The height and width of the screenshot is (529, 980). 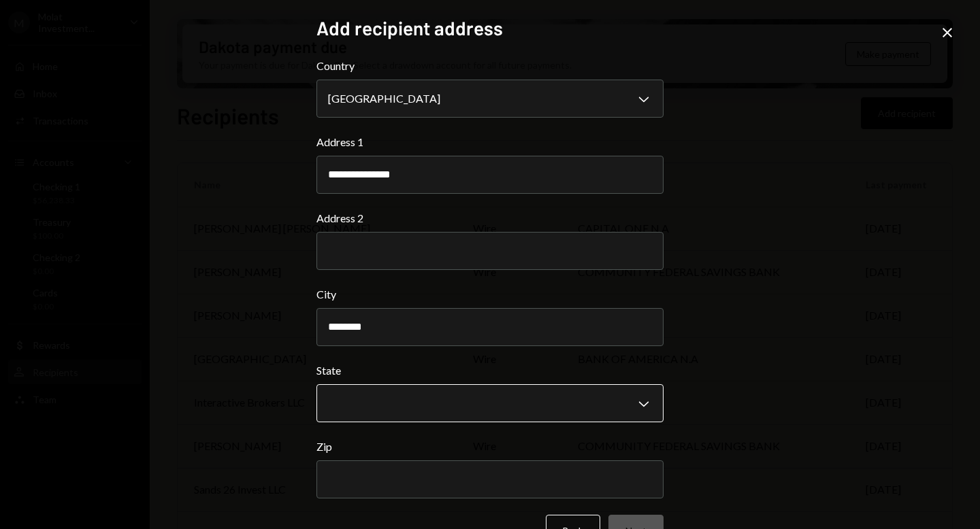 What do you see at coordinates (490, 371) in the screenshot?
I see `label: State` at bounding box center [490, 371].